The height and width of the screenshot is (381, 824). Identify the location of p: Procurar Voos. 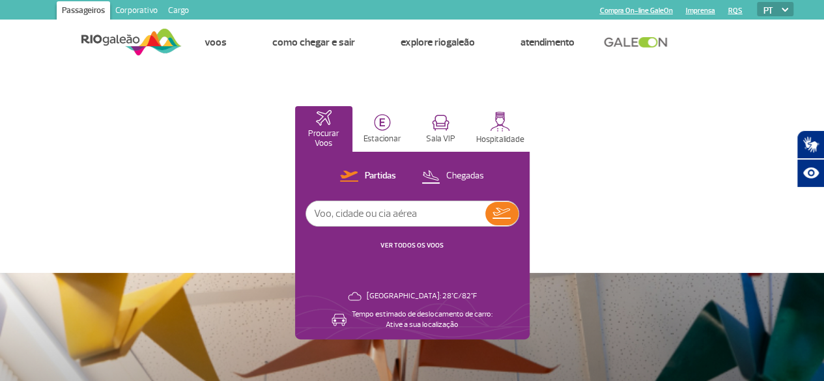
(324, 139).